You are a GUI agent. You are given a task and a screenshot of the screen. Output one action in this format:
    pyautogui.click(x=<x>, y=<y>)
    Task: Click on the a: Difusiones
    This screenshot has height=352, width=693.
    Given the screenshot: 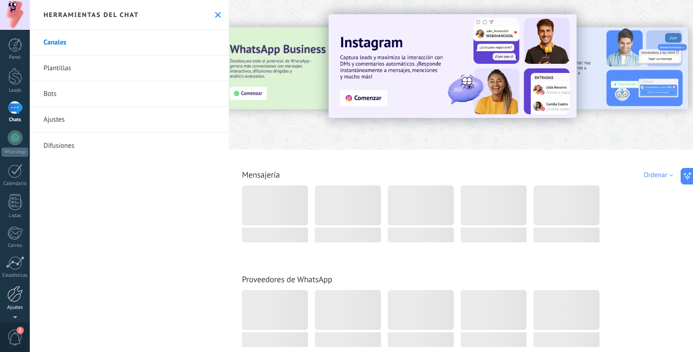 What is the action you would take?
    pyautogui.click(x=129, y=145)
    